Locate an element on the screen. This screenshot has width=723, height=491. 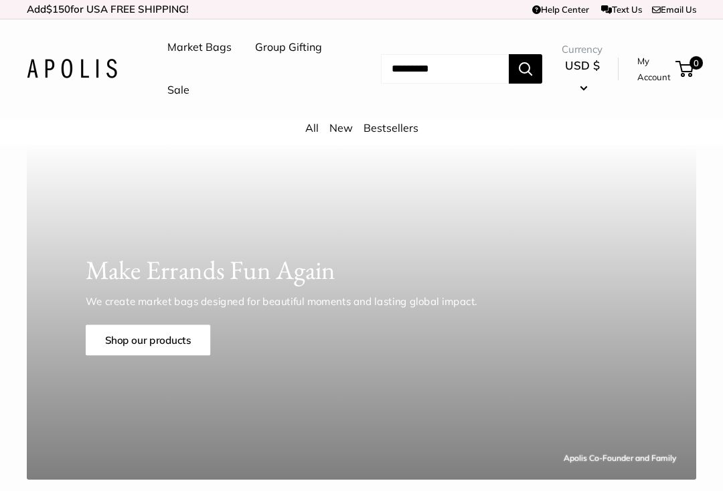
a: All is located at coordinates (312, 128).